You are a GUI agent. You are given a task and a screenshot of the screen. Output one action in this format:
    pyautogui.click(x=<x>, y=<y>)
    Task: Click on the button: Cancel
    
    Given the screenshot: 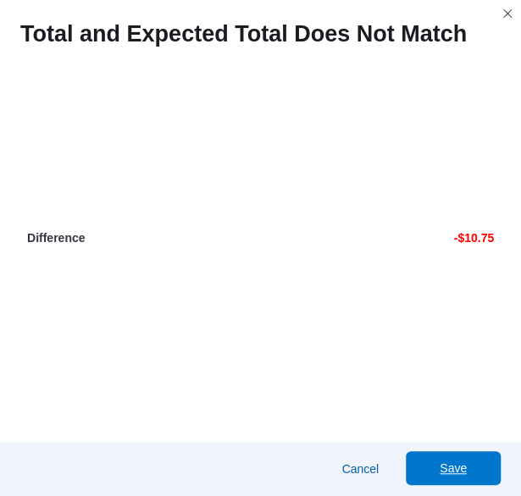 What is the action you would take?
    pyautogui.click(x=360, y=469)
    